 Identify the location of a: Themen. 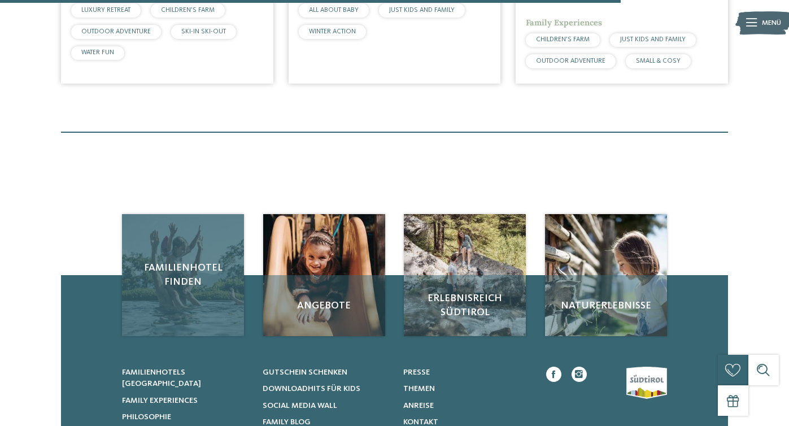
(467, 388).